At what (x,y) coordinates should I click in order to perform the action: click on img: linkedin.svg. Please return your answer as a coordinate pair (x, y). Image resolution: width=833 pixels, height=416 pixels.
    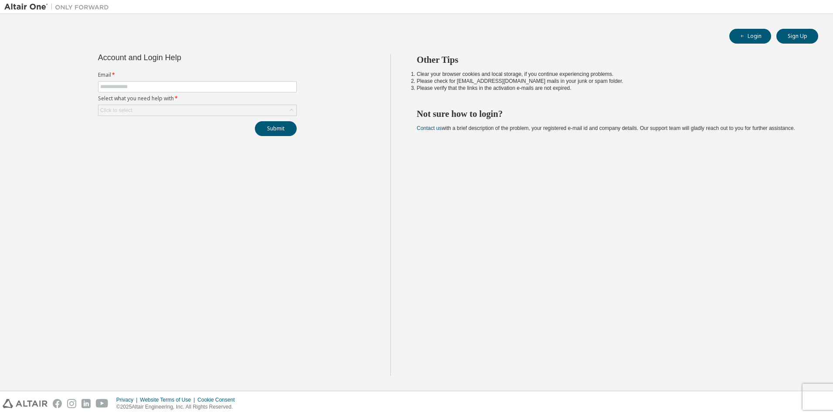
    Looking at the image, I should click on (86, 403).